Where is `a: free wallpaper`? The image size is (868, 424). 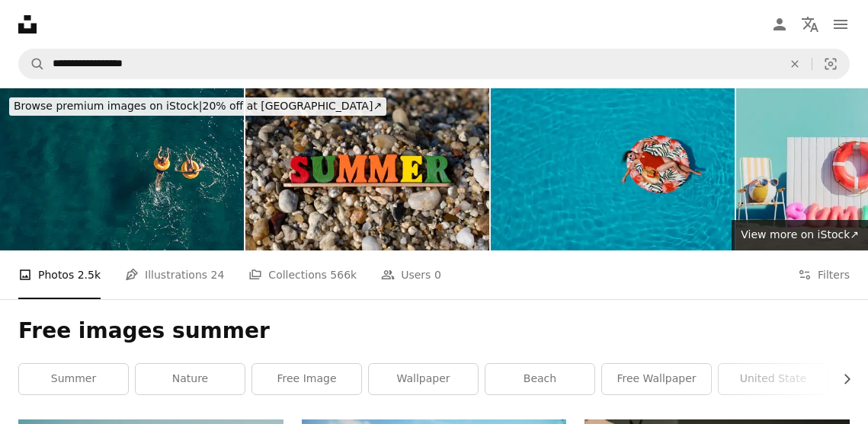 a: free wallpaper is located at coordinates (656, 379).